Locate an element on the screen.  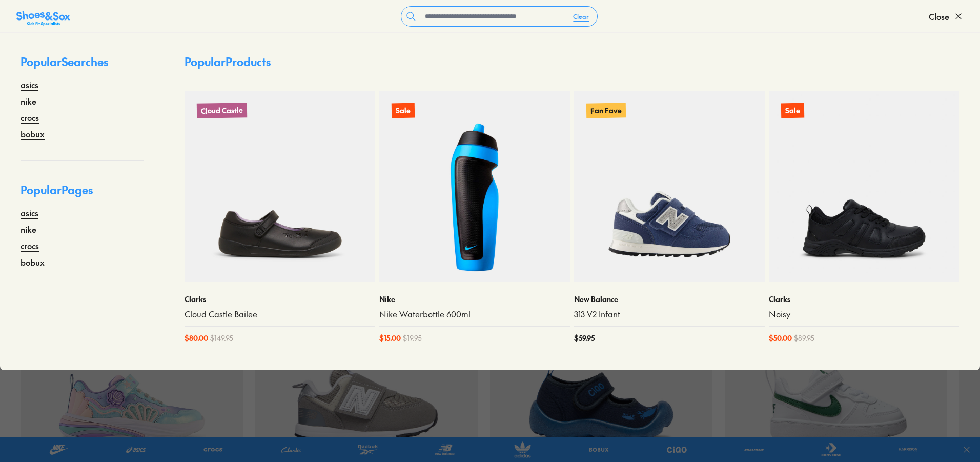
span: $ 59.95 is located at coordinates (584, 338).